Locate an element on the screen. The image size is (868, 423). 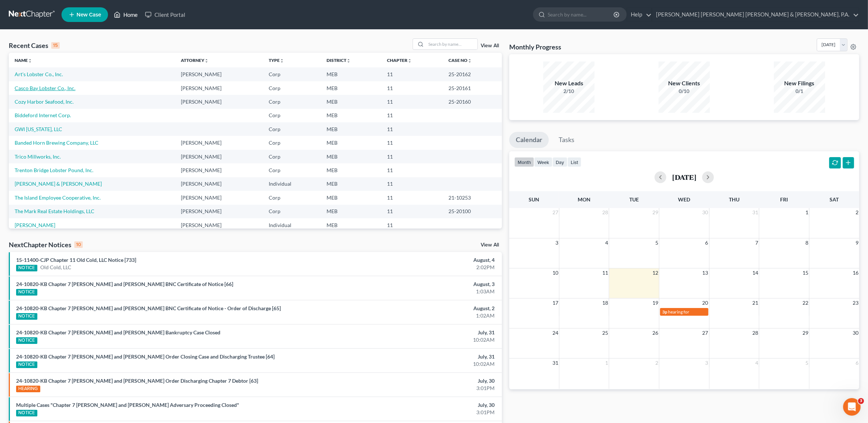
div: NextChapter Notices is located at coordinates (46, 245).